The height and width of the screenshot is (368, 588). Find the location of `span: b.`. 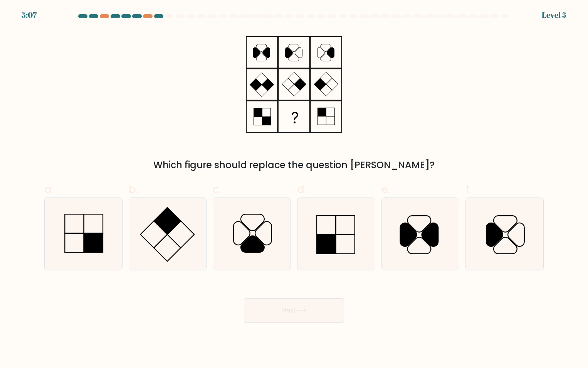

span: b. is located at coordinates (133, 189).